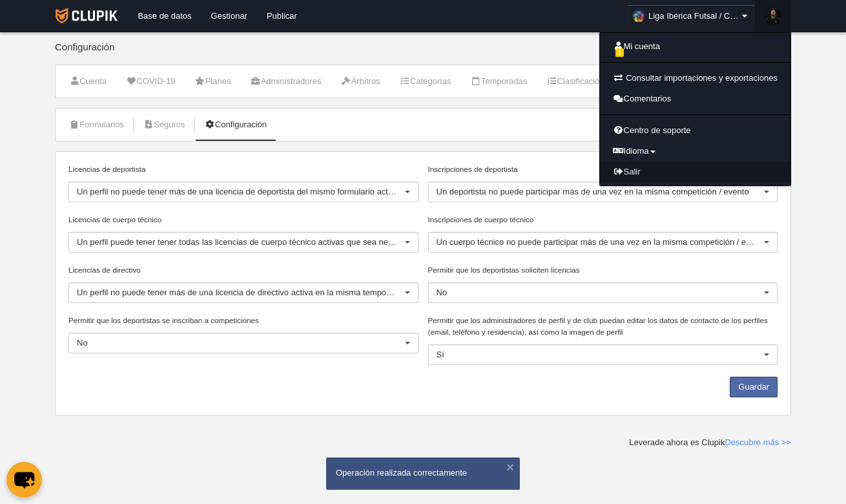 Image resolution: width=846 pixels, height=504 pixels. I want to click on label: Permitir que los deportistas soliciten licencias, so click(604, 270).